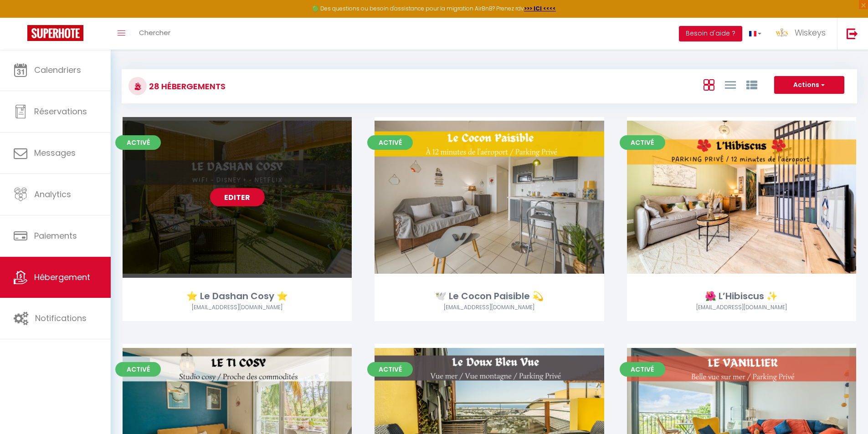  Describe the element at coordinates (55, 153) in the screenshot. I see `span: Messages` at that location.